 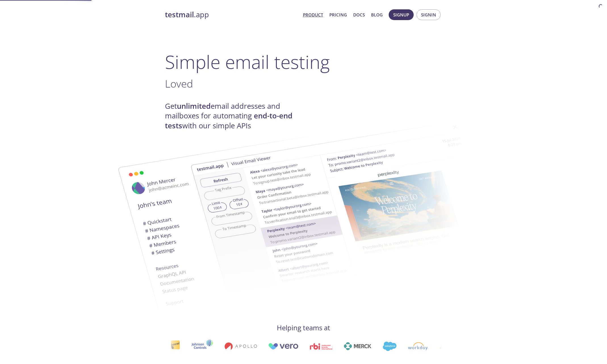 What do you see at coordinates (303, 328) in the screenshot?
I see `h4: Helping teams at` at bounding box center [303, 328].